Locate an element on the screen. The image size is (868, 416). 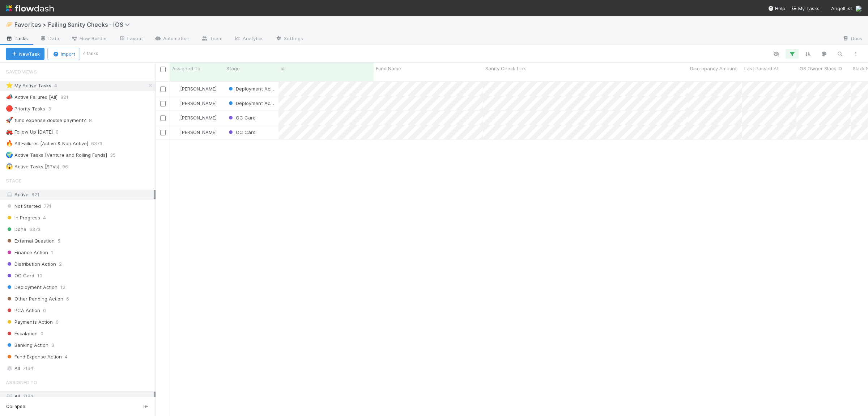
div: OC Card is located at coordinates (241, 118).